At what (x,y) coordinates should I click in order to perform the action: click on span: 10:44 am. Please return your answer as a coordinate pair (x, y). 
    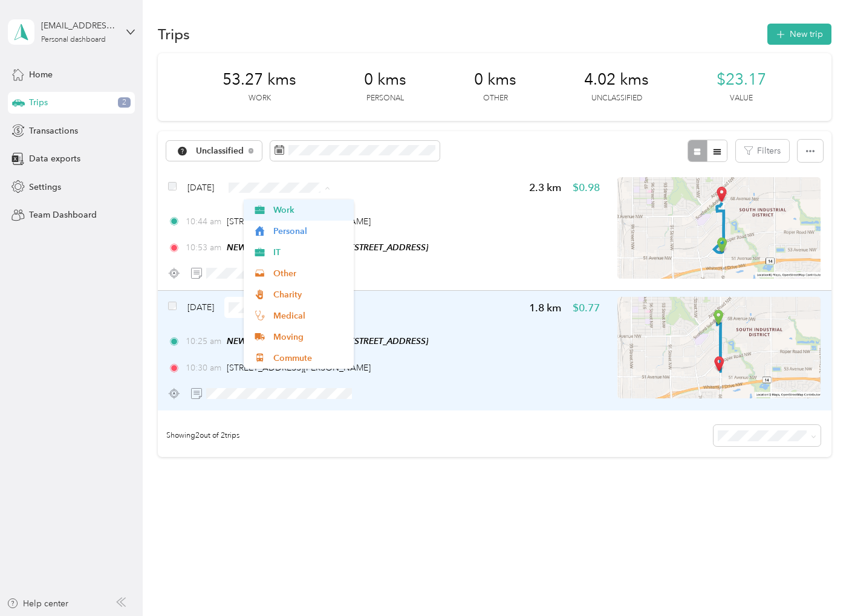
    Looking at the image, I should click on (203, 221).